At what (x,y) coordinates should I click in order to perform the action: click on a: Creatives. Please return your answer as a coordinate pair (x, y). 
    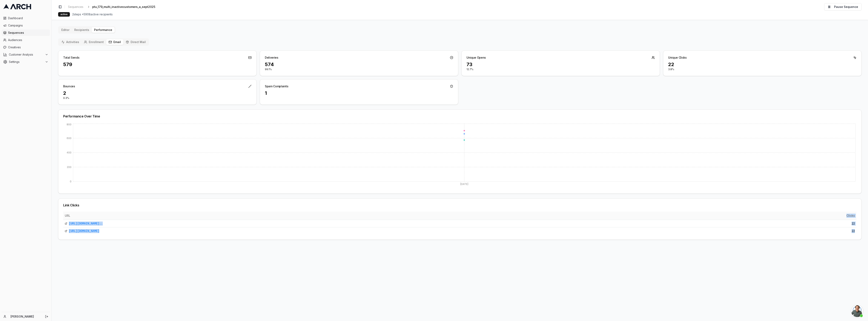
    Looking at the image, I should click on (26, 47).